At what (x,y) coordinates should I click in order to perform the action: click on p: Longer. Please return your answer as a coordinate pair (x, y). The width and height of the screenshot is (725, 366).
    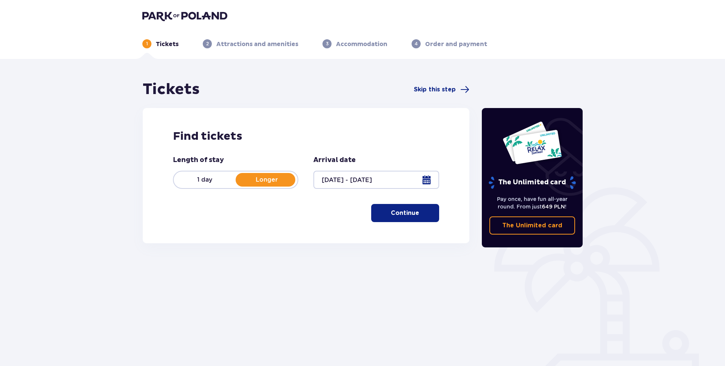
    Looking at the image, I should click on (267, 180).